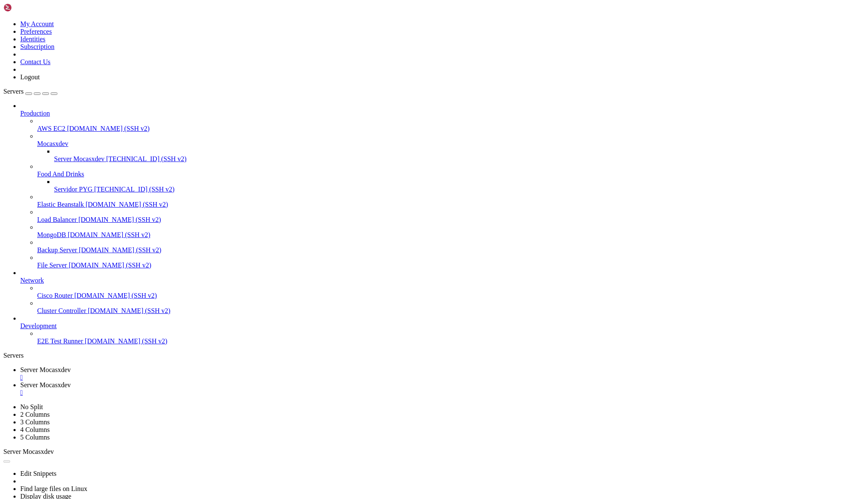 The image size is (868, 499). I want to click on span: Production, so click(35, 113).